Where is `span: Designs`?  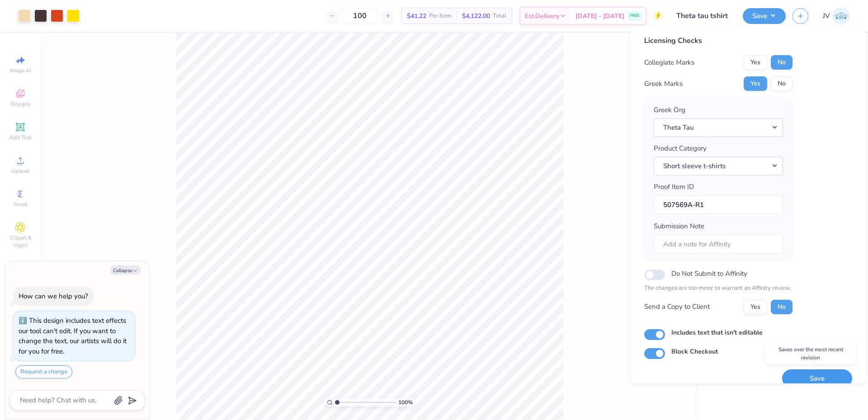
span: Designs is located at coordinates (20, 104).